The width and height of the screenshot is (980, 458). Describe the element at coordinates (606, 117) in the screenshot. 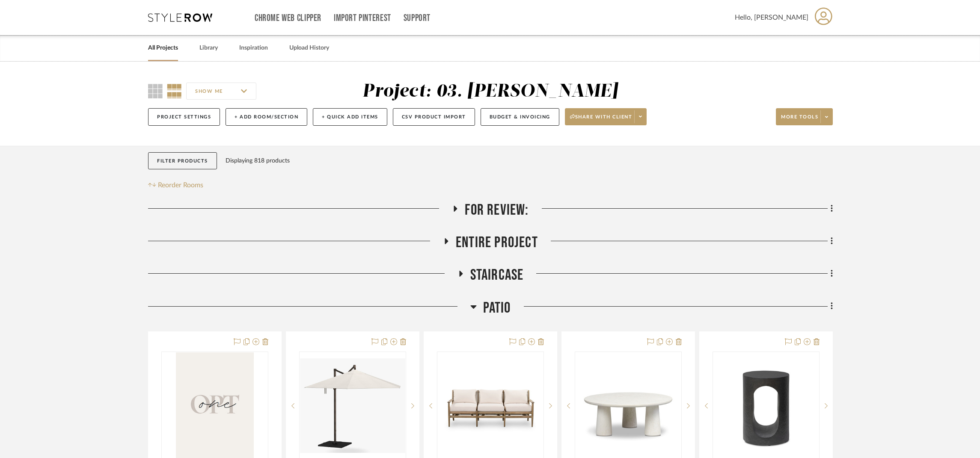

I see `button: Share with client` at that location.